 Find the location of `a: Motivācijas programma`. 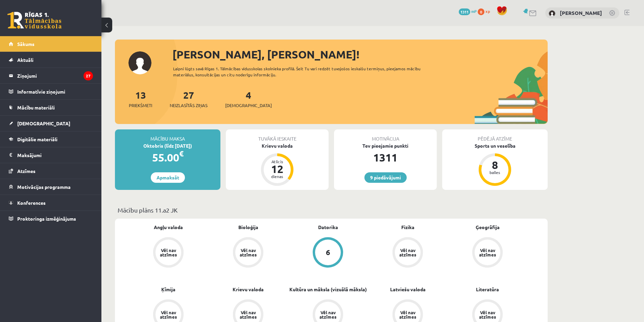

a: Motivācijas programma is located at coordinates (51, 187).